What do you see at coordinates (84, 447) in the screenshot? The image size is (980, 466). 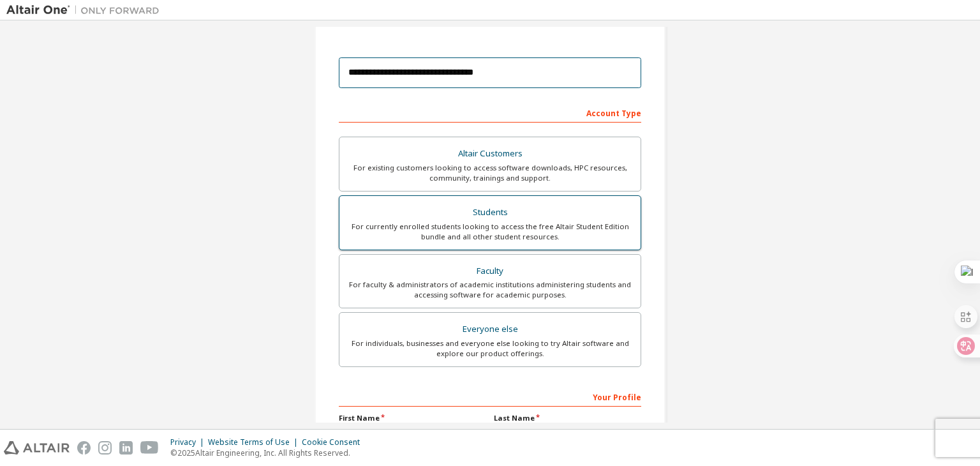 I see `img: facebook.svg` at bounding box center [84, 447].